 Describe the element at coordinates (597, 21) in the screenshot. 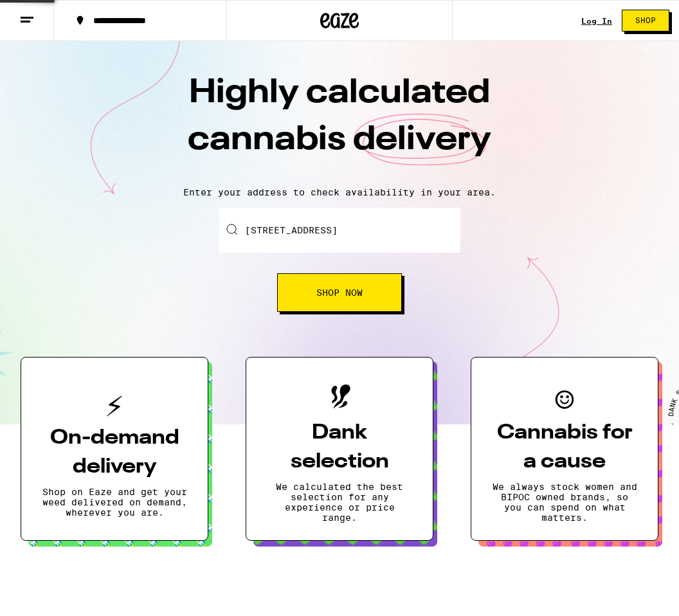

I see `a: Log In` at that location.